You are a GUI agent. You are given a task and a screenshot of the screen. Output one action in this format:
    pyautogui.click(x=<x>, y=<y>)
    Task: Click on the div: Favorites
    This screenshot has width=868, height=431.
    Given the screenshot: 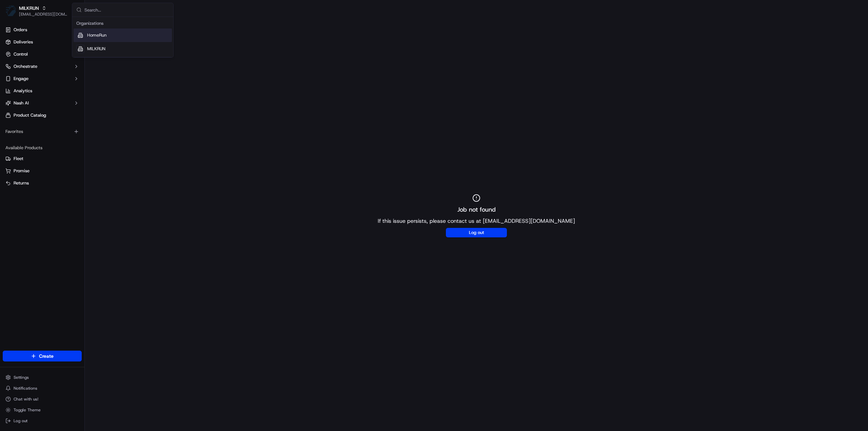 What is the action you would take?
    pyautogui.click(x=42, y=132)
    